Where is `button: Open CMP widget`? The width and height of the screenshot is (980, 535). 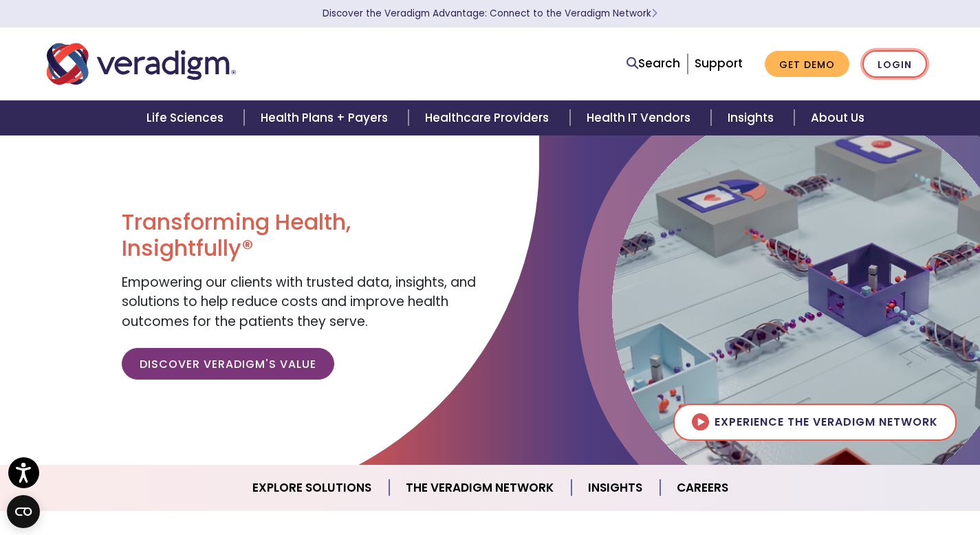
button: Open CMP widget is located at coordinates (23, 512).